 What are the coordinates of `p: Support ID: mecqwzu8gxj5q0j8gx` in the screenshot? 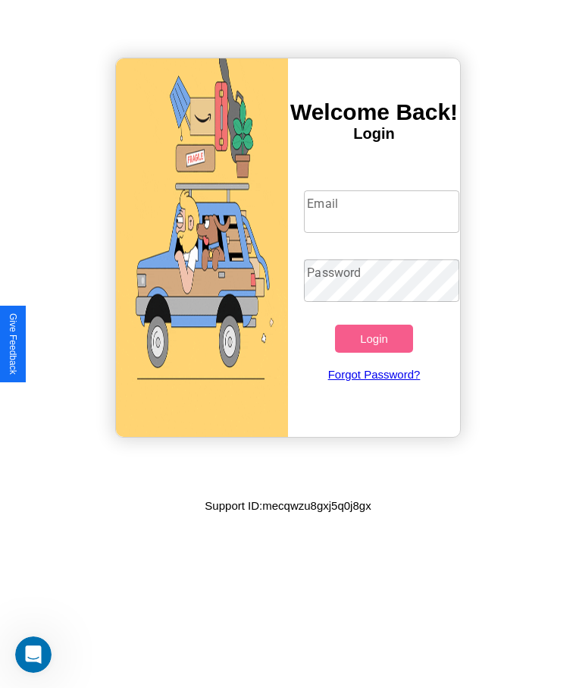 It's located at (287, 505).